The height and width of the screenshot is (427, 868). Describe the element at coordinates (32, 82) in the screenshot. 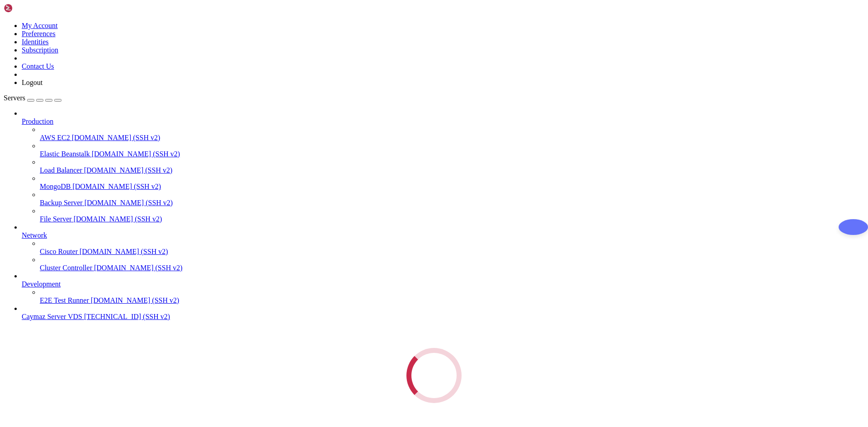

I see `a: Logout` at that location.